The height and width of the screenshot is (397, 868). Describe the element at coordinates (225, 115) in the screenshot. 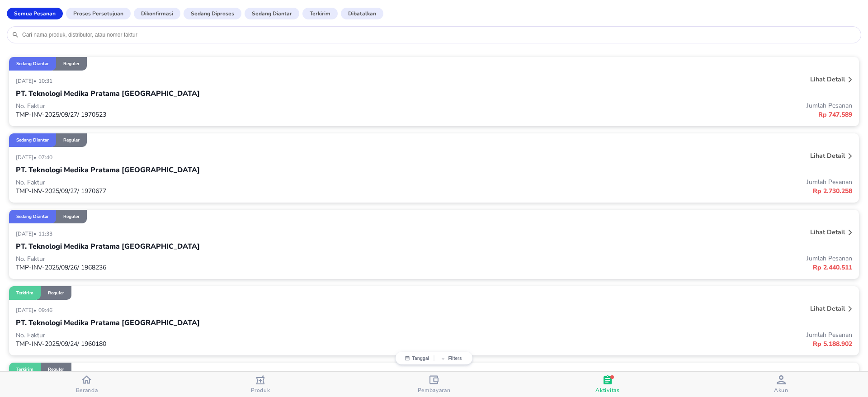

I see `p: TMP-INV-2025/09/27/ 1970523` at that location.